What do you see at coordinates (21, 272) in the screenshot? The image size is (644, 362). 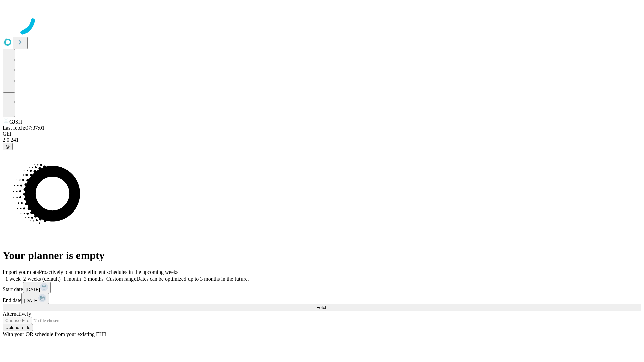 I see `span: Import your data` at bounding box center [21, 272].